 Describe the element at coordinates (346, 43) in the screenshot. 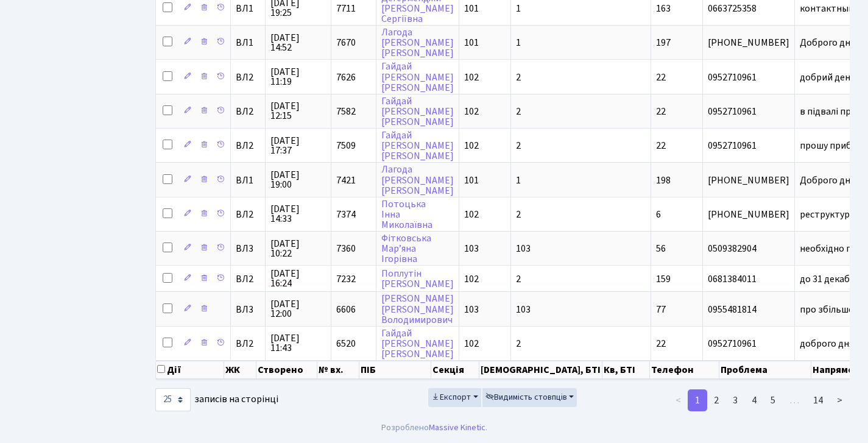

I see `span: 7670` at that location.